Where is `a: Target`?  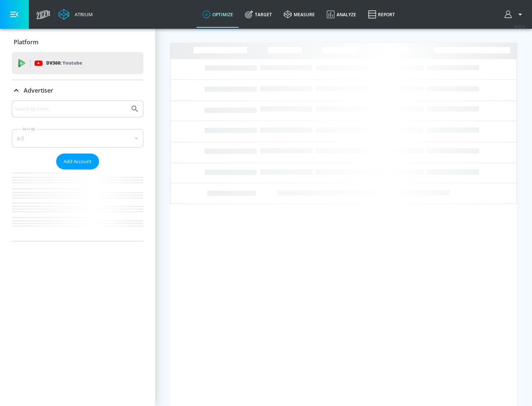
a: Target is located at coordinates (258, 14).